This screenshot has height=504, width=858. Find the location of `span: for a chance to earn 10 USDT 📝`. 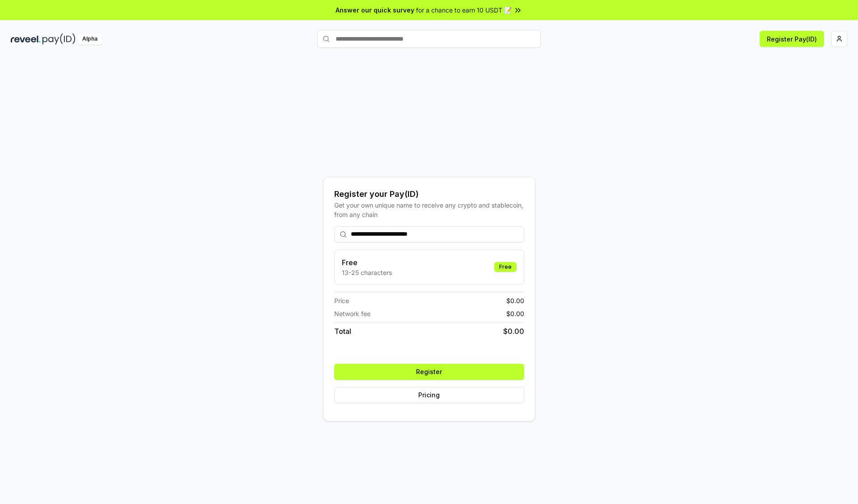

span: for a chance to earn 10 USDT 📝 is located at coordinates (464, 10).